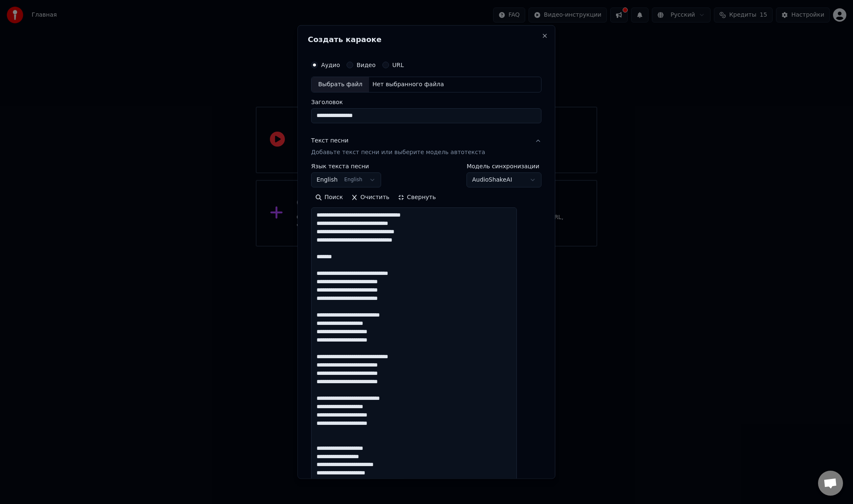  What do you see at coordinates (426, 39) in the screenshot?
I see `h2: Создать караоке` at bounding box center [426, 39].